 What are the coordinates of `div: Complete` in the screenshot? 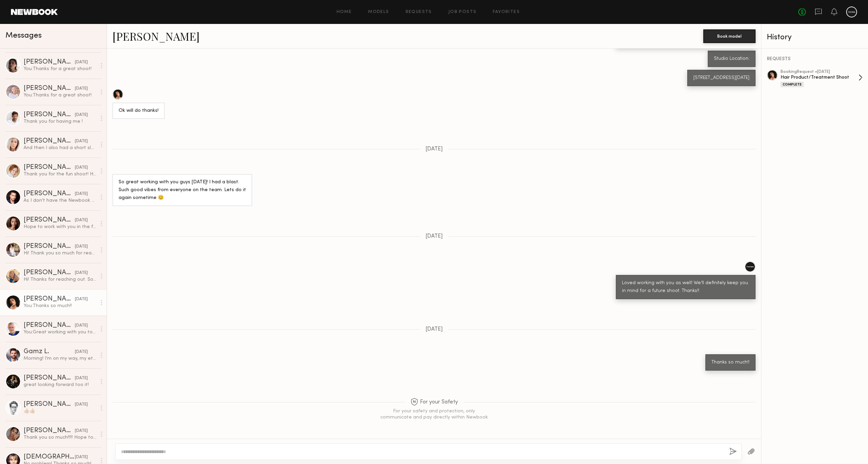 It's located at (793, 84).